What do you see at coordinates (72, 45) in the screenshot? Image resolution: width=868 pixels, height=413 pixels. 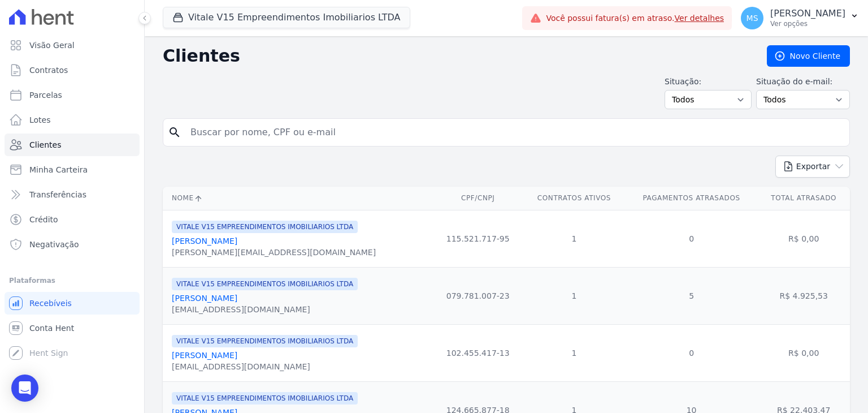 I see `a: Visão Geral` at bounding box center [72, 45].